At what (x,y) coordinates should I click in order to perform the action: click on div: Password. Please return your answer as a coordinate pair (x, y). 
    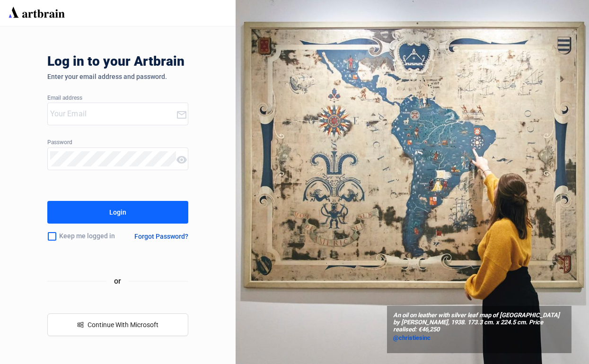
    Looking at the image, I should click on (118, 143).